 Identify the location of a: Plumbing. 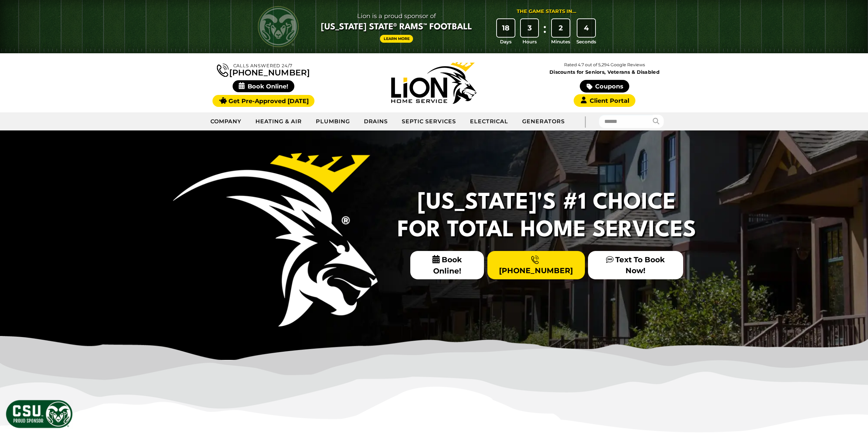
(333, 122).